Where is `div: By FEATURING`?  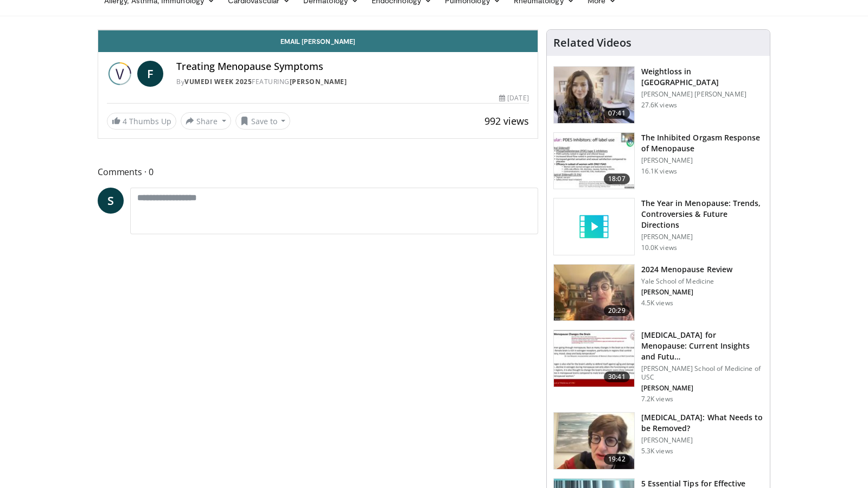
div: By FEATURING is located at coordinates (352, 81).